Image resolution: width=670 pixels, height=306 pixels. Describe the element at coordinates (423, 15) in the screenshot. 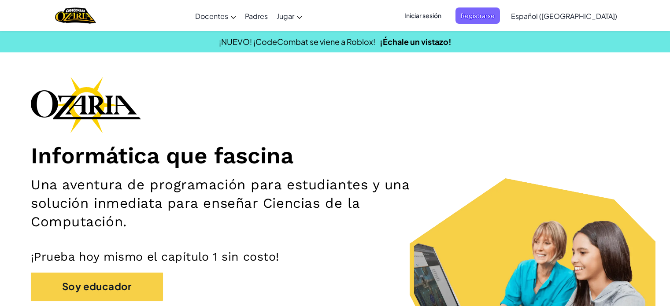

I see `button: Iniciar sesión` at that location.